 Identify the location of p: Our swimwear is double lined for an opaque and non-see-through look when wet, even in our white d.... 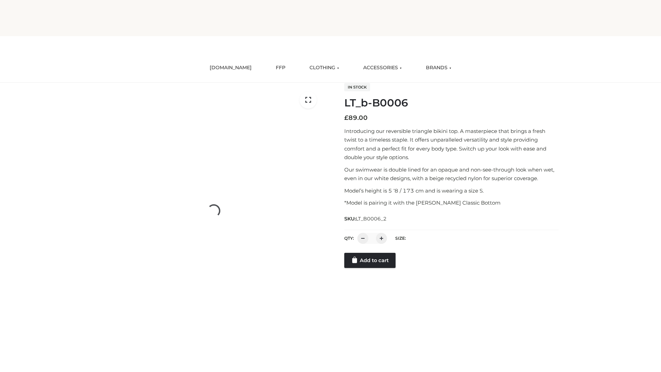
(452, 174).